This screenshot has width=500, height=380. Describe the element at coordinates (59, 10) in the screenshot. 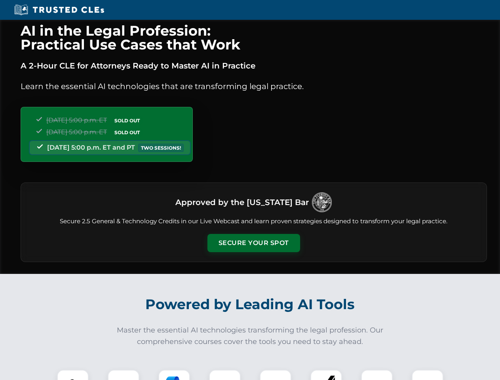

I see `img: Trusted CLEs` at that location.